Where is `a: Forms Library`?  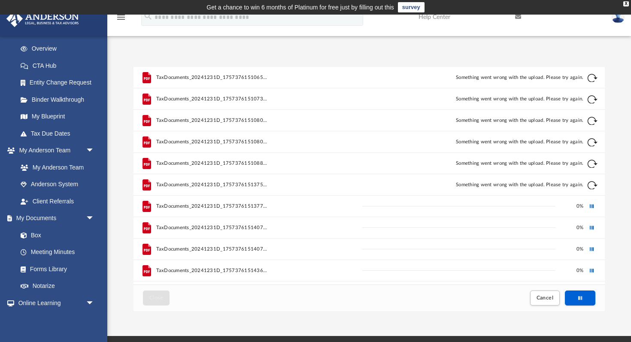 a: Forms Library is located at coordinates (55, 269).